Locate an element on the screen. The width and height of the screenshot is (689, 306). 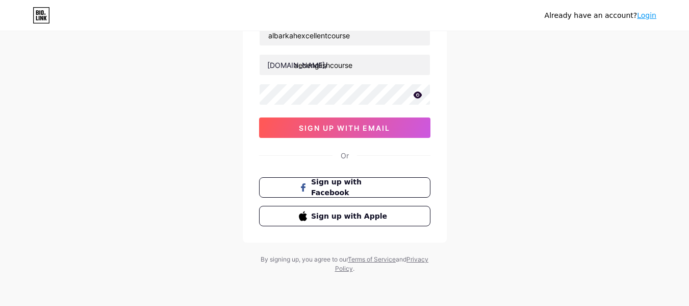
a: Sign up with Apple is located at coordinates (345, 216).